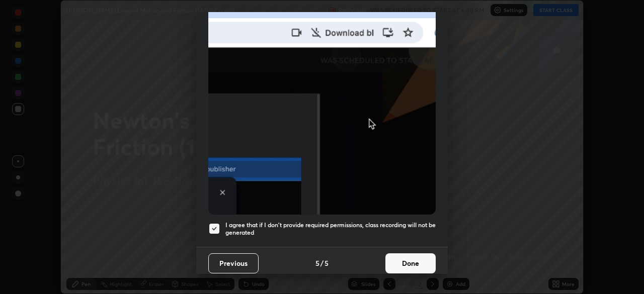  I want to click on h5: I agree that if I don't provide required permissions, class recording will not be generated, so click(331, 228).